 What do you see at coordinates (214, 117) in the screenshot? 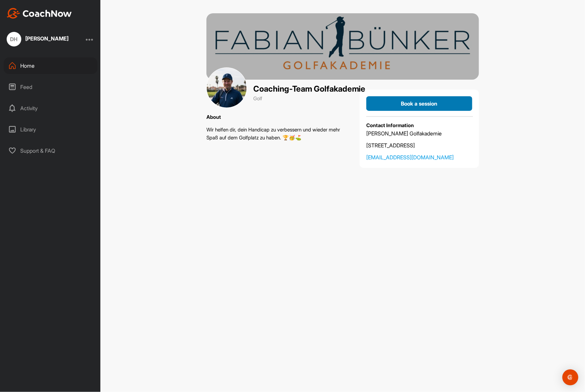
I see `label: About` at bounding box center [214, 117].